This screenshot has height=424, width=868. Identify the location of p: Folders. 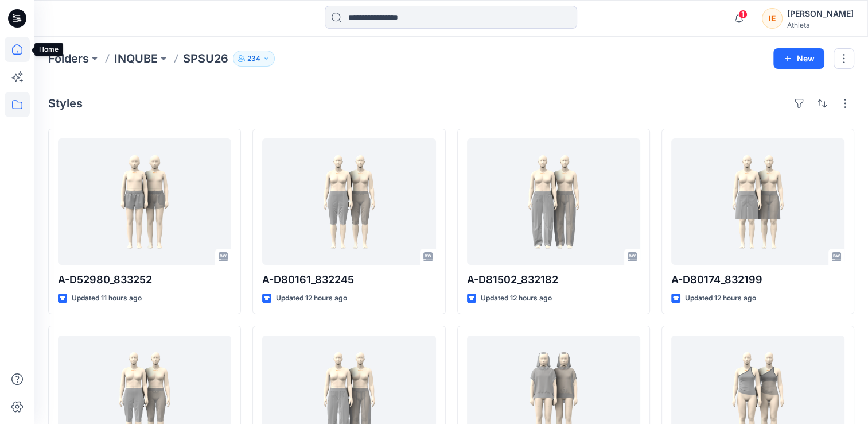
(68, 58).